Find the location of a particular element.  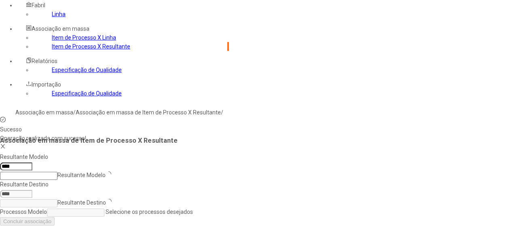

a: Item de Processo X Linha is located at coordinates (84, 38).